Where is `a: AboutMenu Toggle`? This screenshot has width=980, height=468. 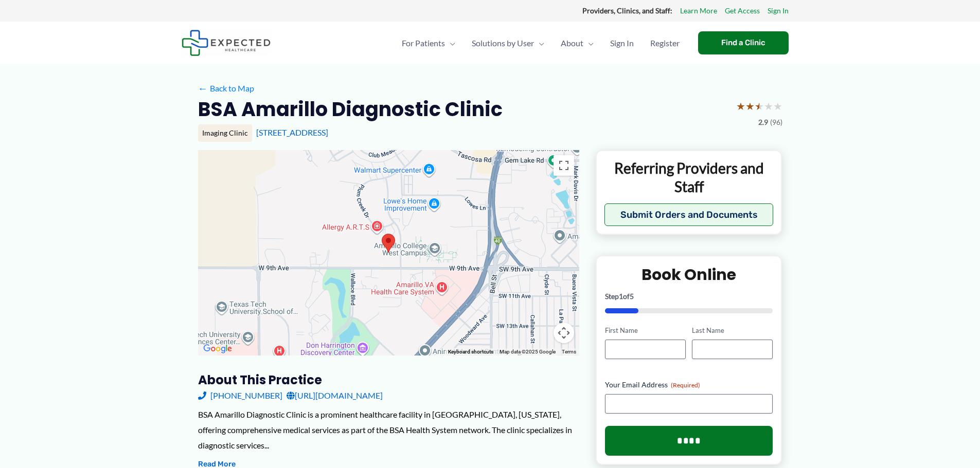 a: AboutMenu Toggle is located at coordinates (577, 43).